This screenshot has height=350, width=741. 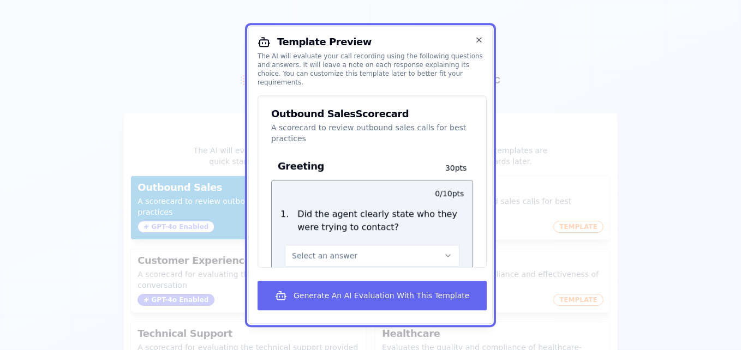 What do you see at coordinates (372, 133) in the screenshot?
I see `p: A scorecard to review outbound sales calls for best practices` at bounding box center [372, 133].